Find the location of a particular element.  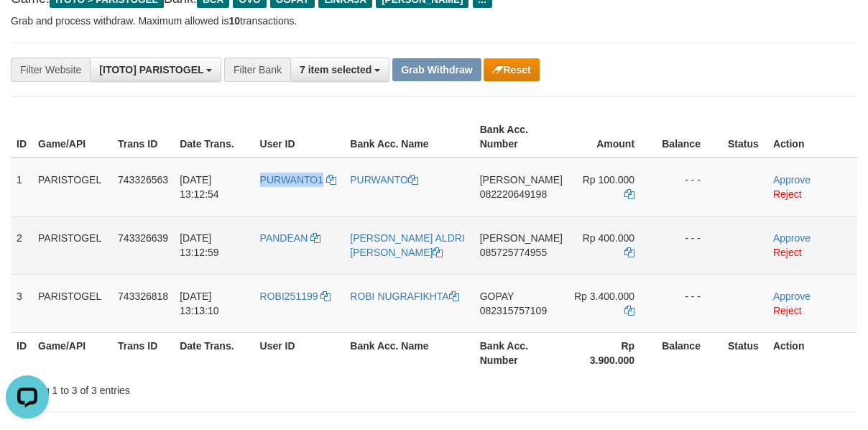

span: Copy 085725774955 to clipboard is located at coordinates (513, 252).